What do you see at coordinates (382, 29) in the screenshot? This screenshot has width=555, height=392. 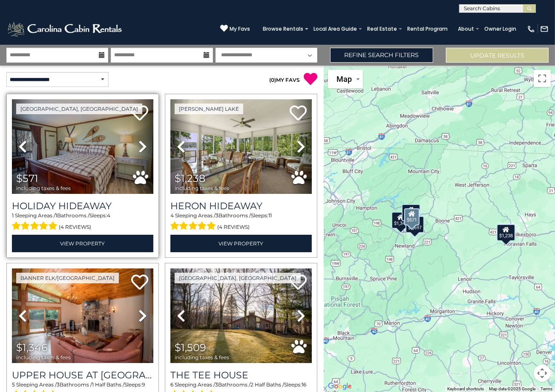 I see `a: Real Estate` at bounding box center [382, 29].